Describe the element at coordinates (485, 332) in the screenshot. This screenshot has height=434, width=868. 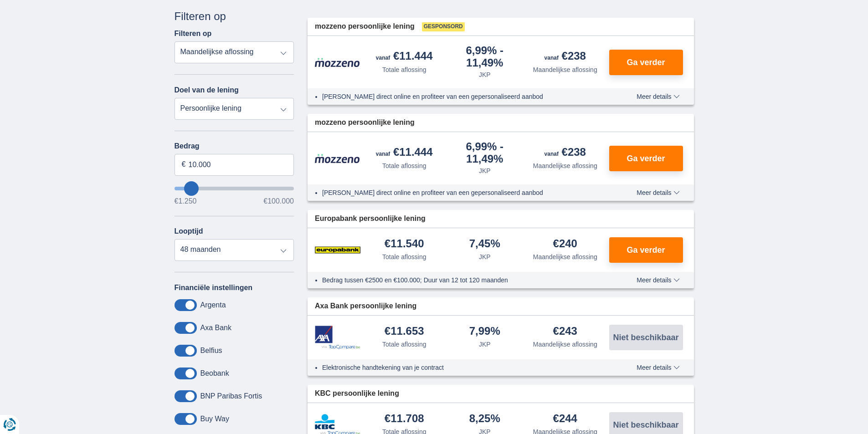
I see `div: 7,99%` at that location.